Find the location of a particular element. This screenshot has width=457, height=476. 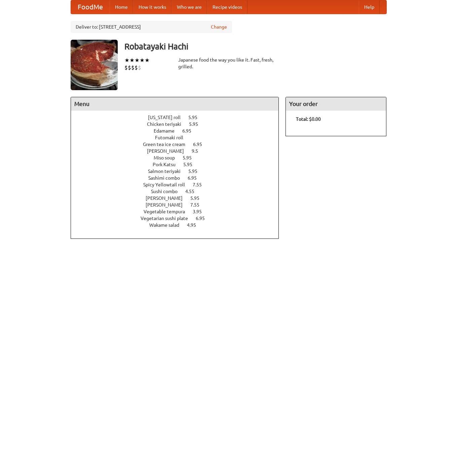

a: Sushi combo 4.55 is located at coordinates (179, 191).